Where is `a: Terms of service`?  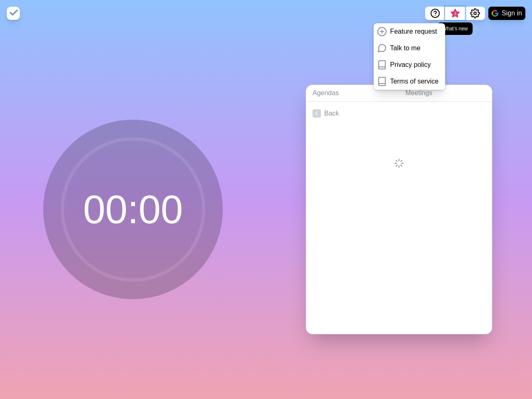
a: Terms of service is located at coordinates (409, 82).